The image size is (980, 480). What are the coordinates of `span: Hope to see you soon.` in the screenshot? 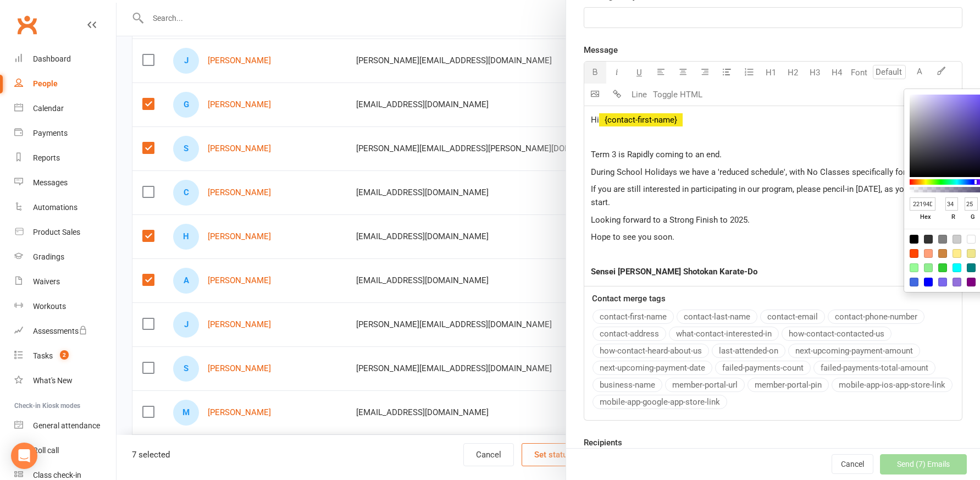 It's located at (633, 237).